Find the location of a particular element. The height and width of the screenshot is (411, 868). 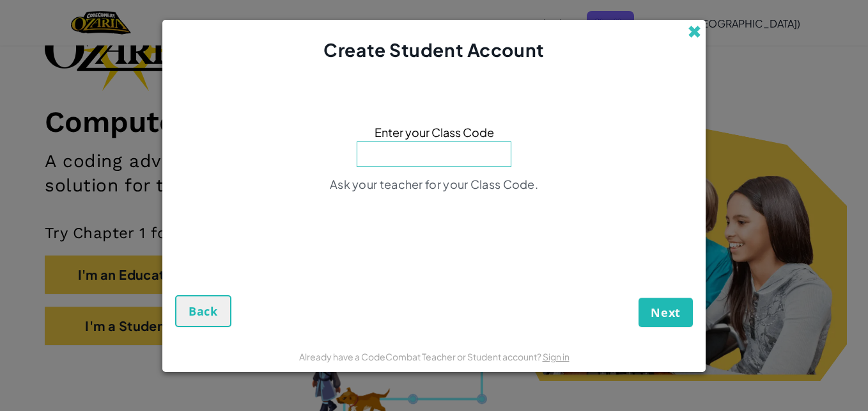

span: Already have a CodeCombat Teacher or Student account? is located at coordinates (421, 356).